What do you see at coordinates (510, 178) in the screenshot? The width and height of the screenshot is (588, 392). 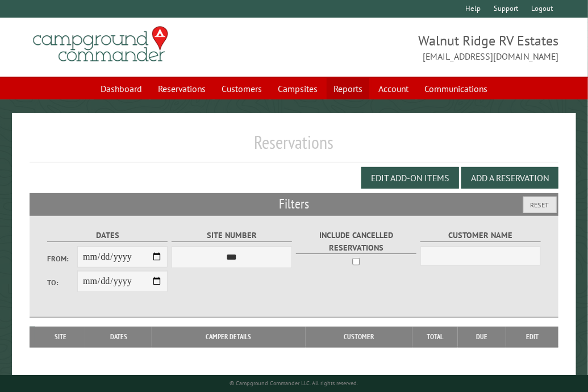 I see `button: Add a Reservation` at bounding box center [510, 178].